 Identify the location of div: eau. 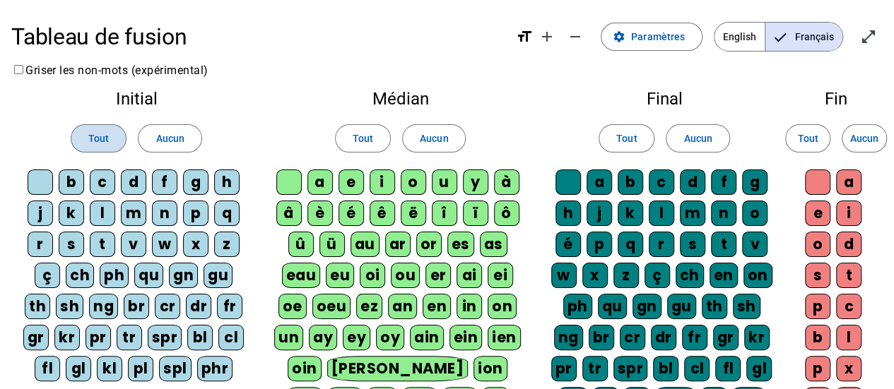
(301, 276).